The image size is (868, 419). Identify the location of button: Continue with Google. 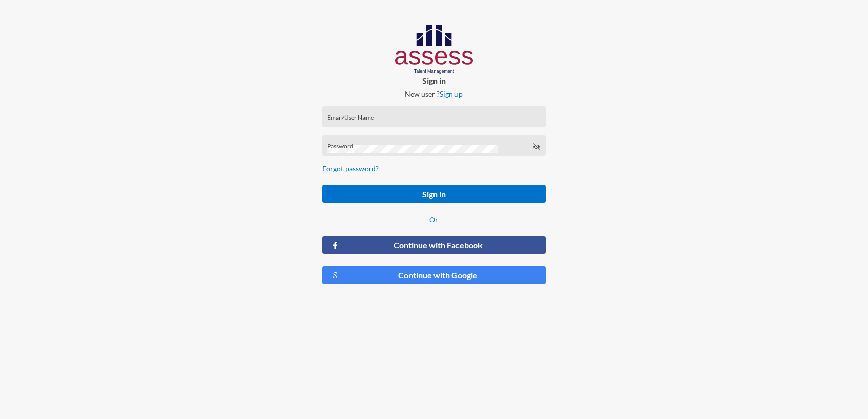
(434, 275).